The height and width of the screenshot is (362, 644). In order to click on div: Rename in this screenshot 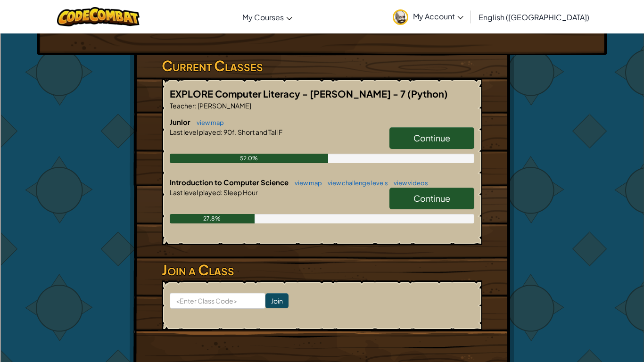, I will do `click(322, 59)`.